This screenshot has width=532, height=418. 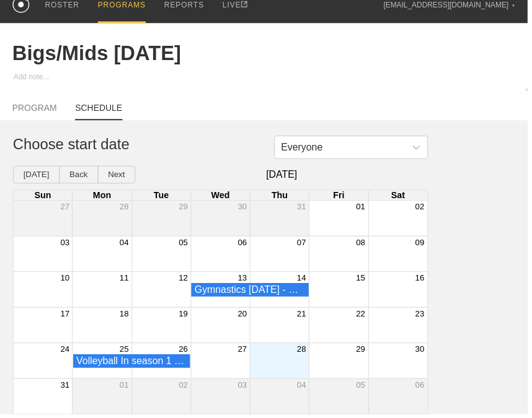 I want to click on button: 12, so click(x=185, y=280).